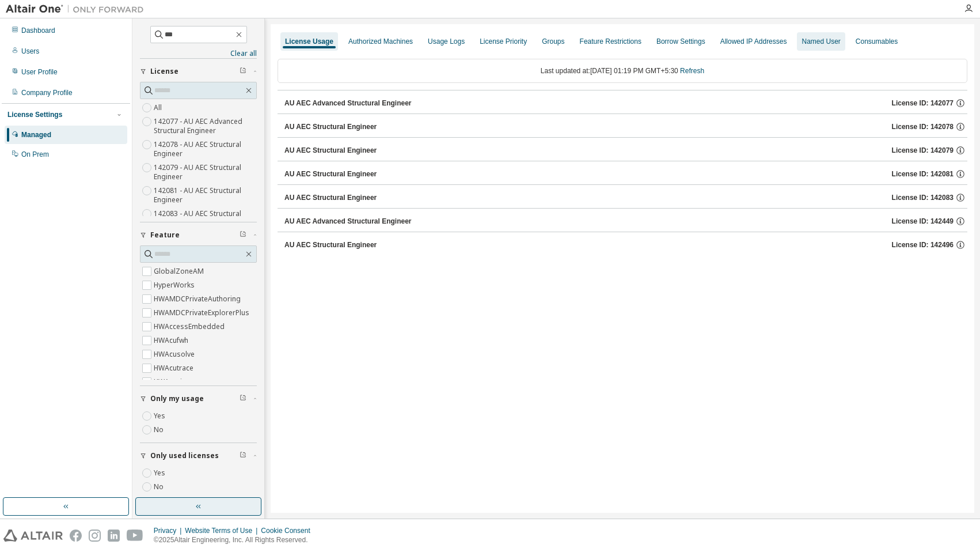  Describe the element at coordinates (289, 531) in the screenshot. I see `div: Cookie Consent` at that location.